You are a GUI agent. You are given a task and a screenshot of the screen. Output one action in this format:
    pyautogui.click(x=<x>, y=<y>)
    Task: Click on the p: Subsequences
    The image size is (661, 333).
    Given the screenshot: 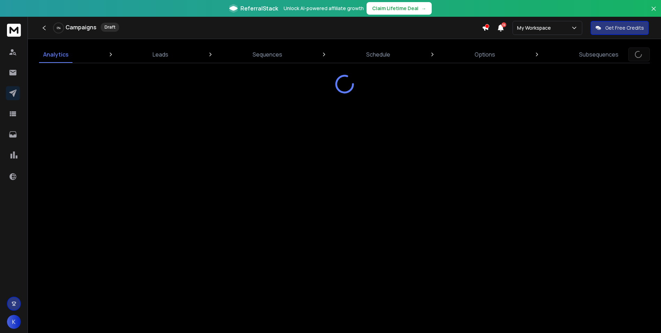 What is the action you would take?
    pyautogui.click(x=599, y=54)
    